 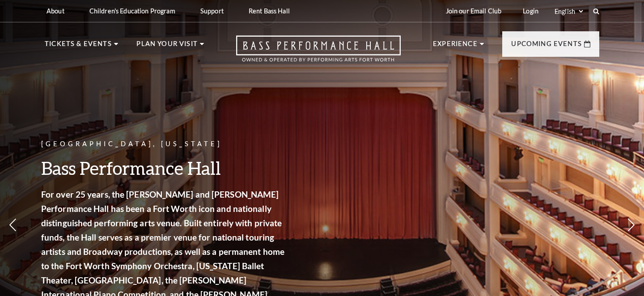 I want to click on p: About, so click(x=55, y=11).